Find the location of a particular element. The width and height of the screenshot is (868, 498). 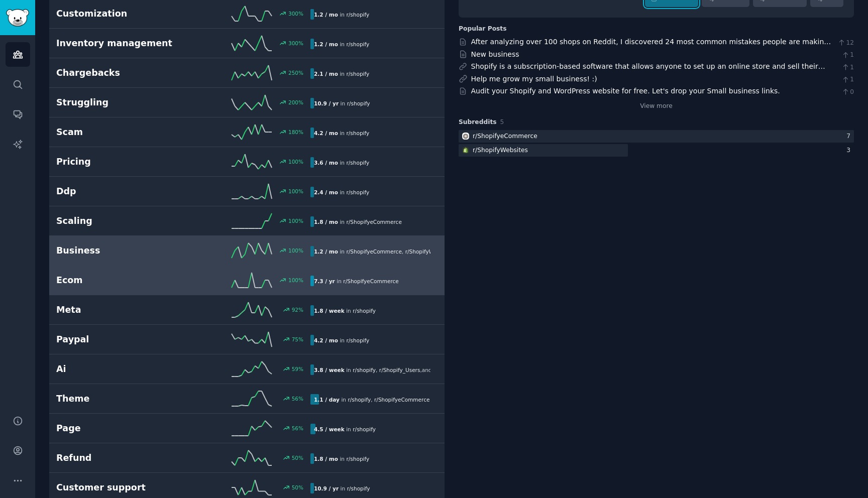

h2: Refund is located at coordinates (120, 458).